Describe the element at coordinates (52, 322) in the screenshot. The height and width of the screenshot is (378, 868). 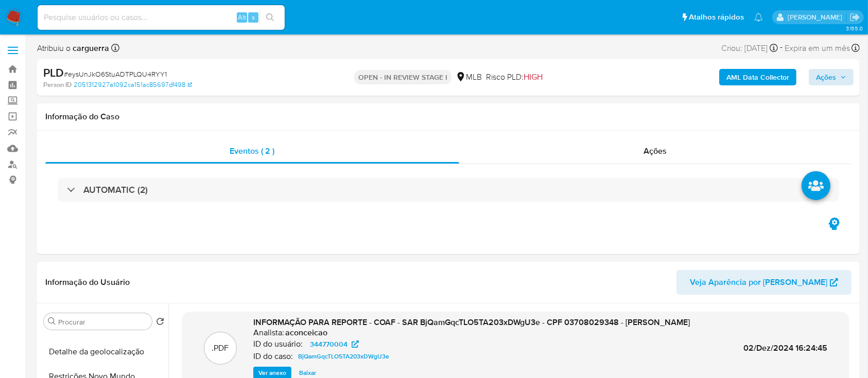
I see `button: Procurar` at that location.